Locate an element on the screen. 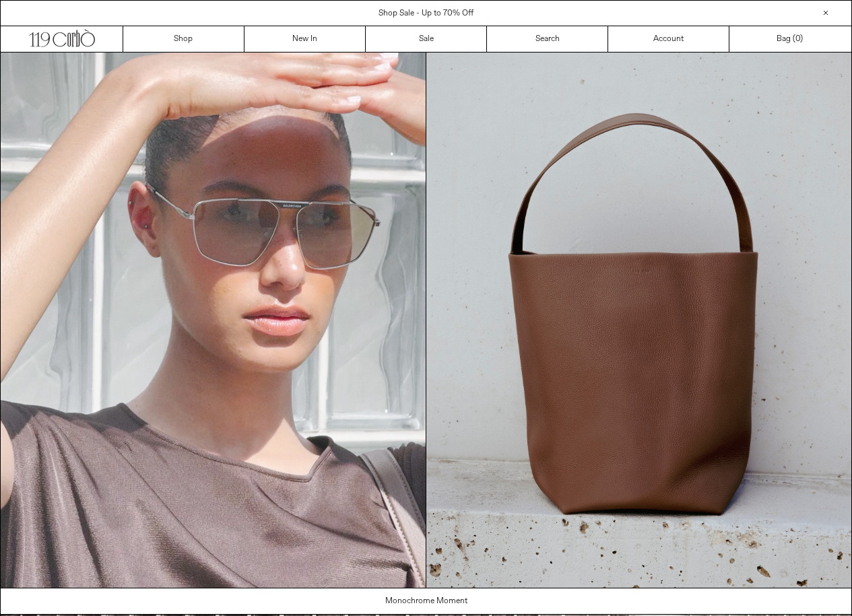 This screenshot has height=616, width=852. span: 0 is located at coordinates (798, 39).